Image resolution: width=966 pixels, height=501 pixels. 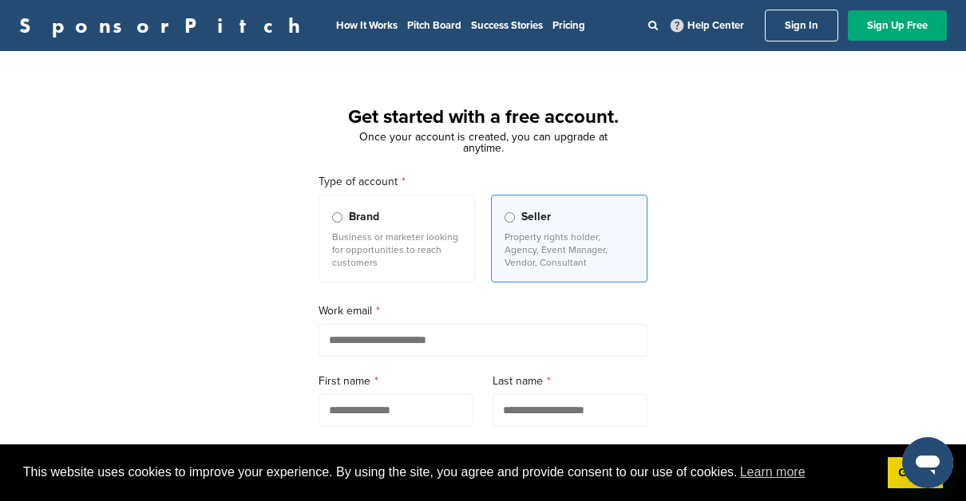 I want to click on a: SponsorPitch, so click(x=164, y=26).